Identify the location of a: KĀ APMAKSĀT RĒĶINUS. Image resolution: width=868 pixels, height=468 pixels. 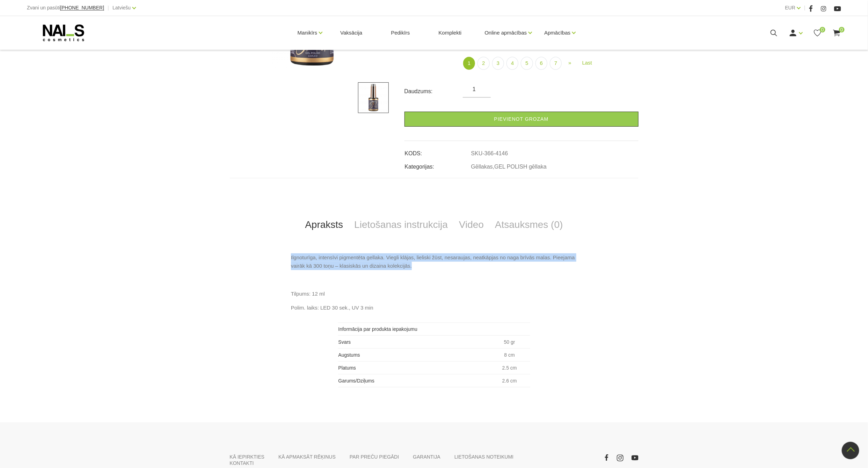
(307, 457).